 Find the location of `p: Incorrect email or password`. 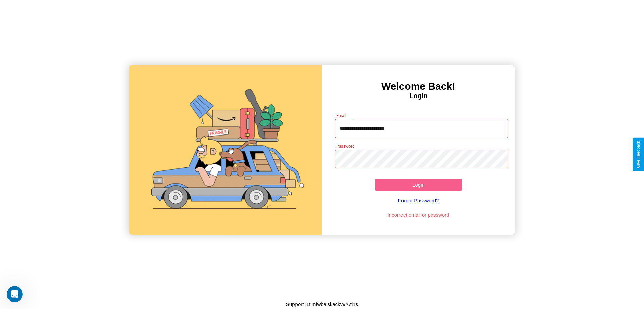

p: Incorrect email or password is located at coordinates (418, 214).